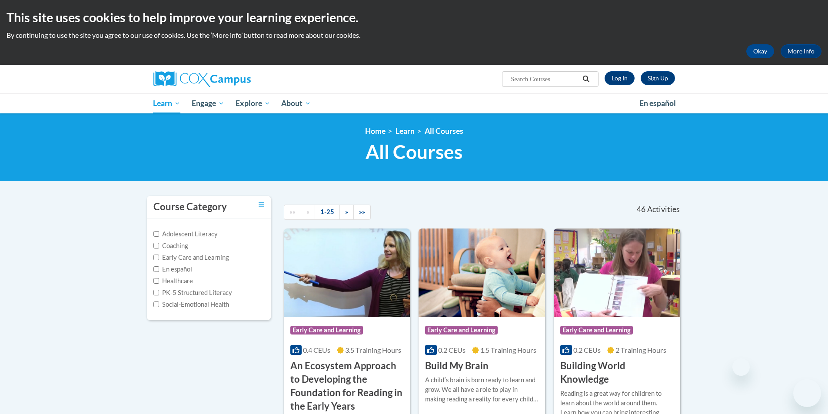  Describe the element at coordinates (658, 103) in the screenshot. I see `a: En español` at that location.